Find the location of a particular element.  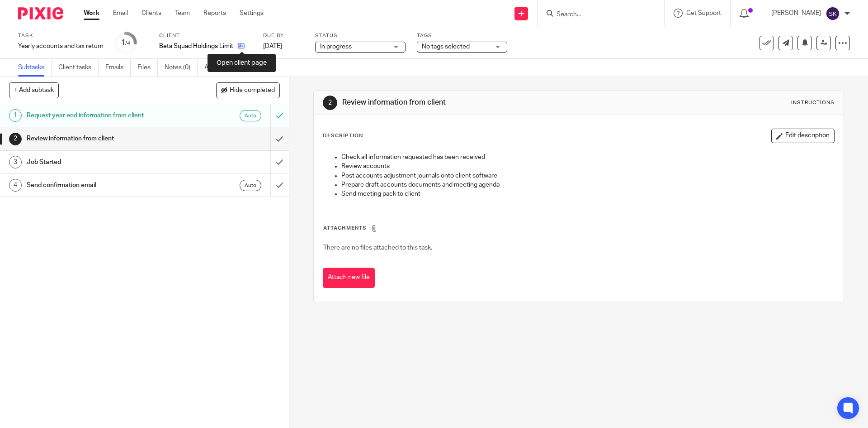

a: Client tasks is located at coordinates (78, 67).